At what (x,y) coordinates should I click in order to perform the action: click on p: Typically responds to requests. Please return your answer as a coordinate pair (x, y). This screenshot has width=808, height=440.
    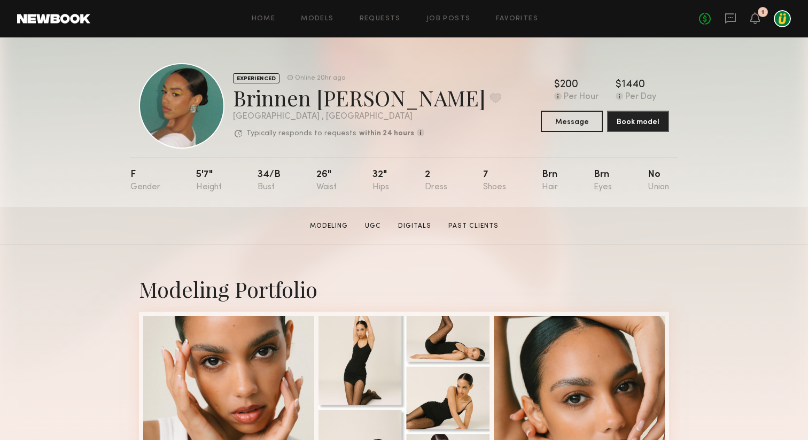
    Looking at the image, I should click on (301, 134).